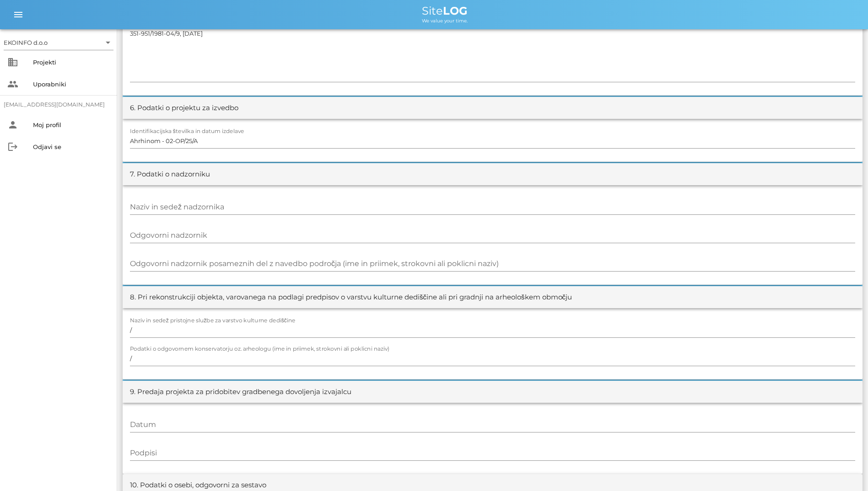  I want to click on div: Projekti, so click(71, 62).